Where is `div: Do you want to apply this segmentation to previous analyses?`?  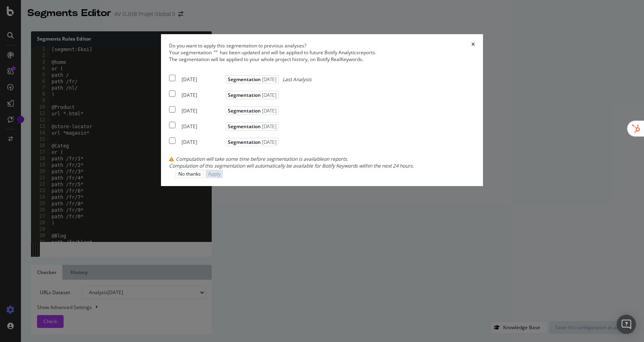 div: Do you want to apply this segmentation to previous analyses? is located at coordinates (237, 45).